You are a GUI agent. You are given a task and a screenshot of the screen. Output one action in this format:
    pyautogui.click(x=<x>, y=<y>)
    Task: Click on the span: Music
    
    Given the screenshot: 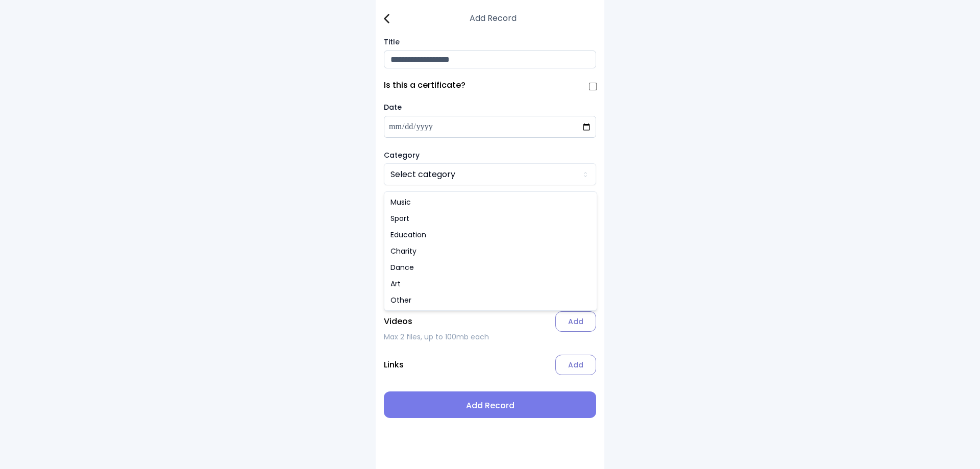 What is the action you would take?
    pyautogui.click(x=400, y=202)
    